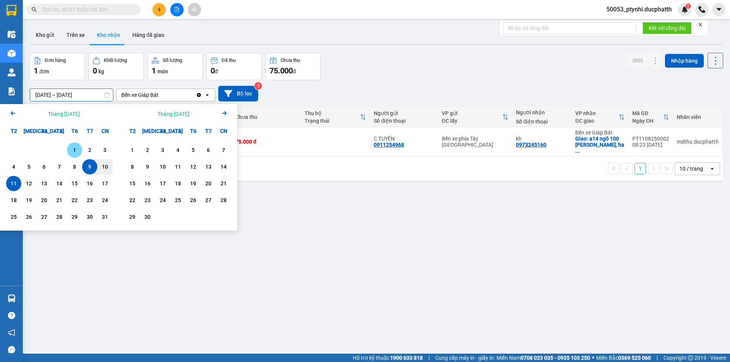 The width and height of the screenshot is (730, 362). I want to click on div: T4, so click(44, 131).